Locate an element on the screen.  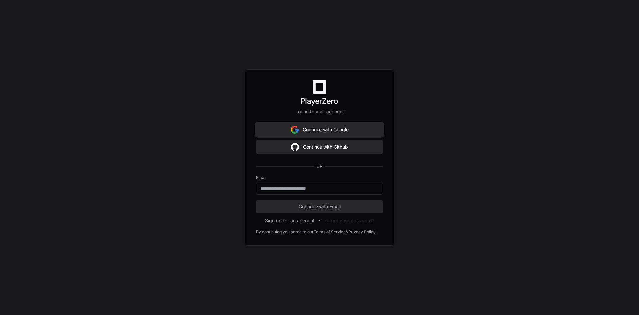
a: Terms of Service is located at coordinates (330, 232).